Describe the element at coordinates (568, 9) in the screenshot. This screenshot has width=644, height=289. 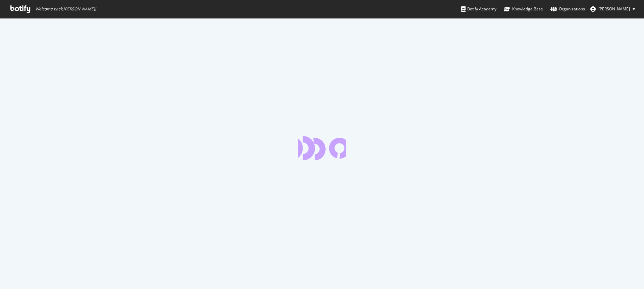
I see `div: Organizations` at that location.